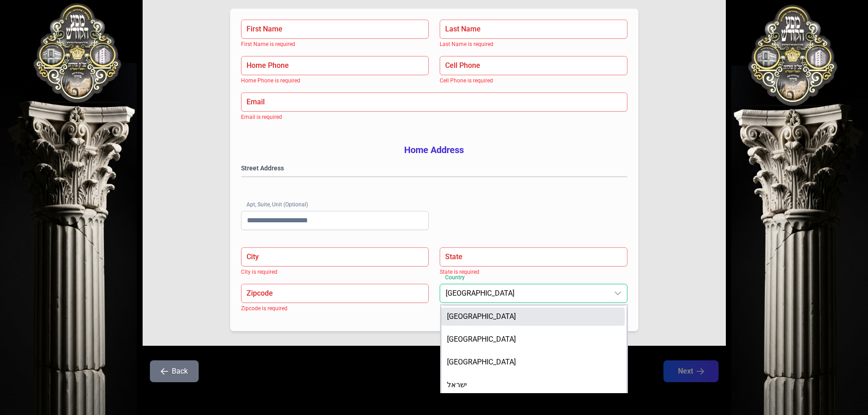  What do you see at coordinates (466, 81) in the screenshot?
I see `span: Cell Phone is required` at bounding box center [466, 81].